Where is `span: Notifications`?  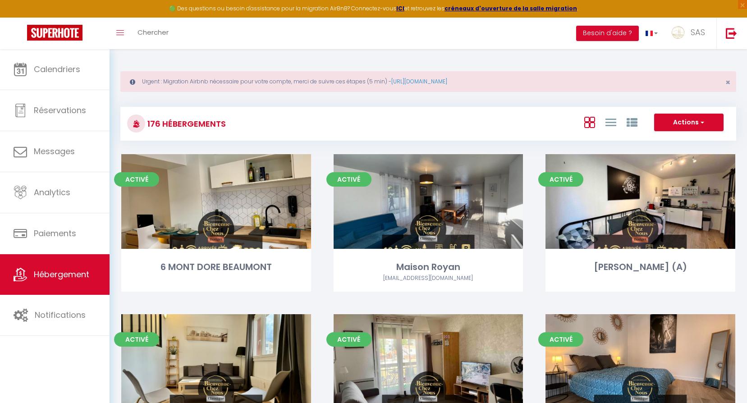 span: Notifications is located at coordinates (60, 315).